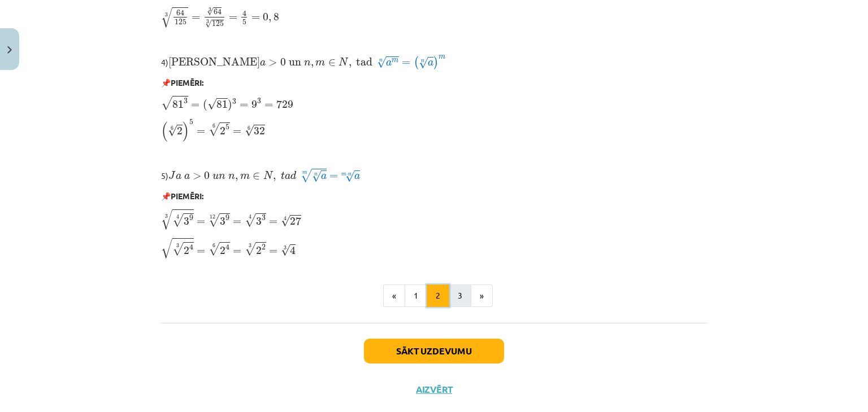 This screenshot has width=868, height=412. I want to click on span: 32, so click(259, 131).